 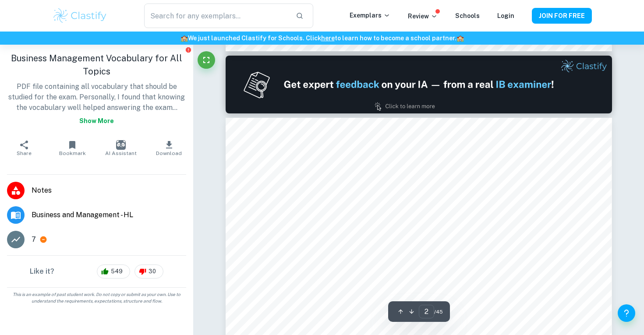 I want to click on button: AI Assistant, so click(x=121, y=148).